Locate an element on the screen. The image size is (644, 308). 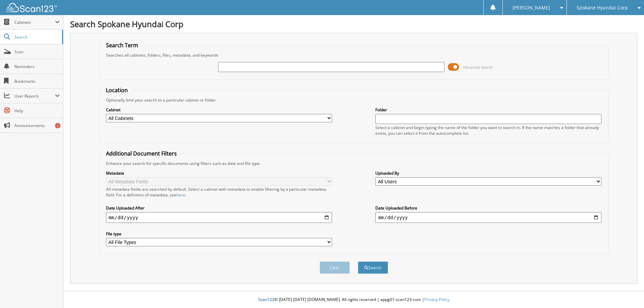
label: Uploaded By is located at coordinates (488, 173).